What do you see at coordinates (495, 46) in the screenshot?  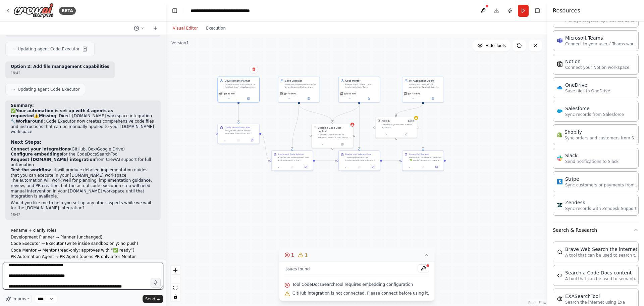 I see `span: Hide Tools` at bounding box center [495, 46].